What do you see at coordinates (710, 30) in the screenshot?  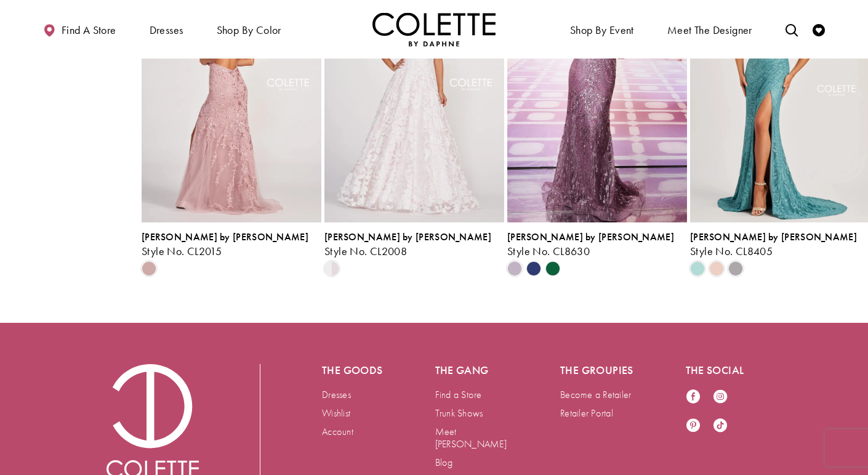 I see `span: Meet the designer` at bounding box center [710, 30].